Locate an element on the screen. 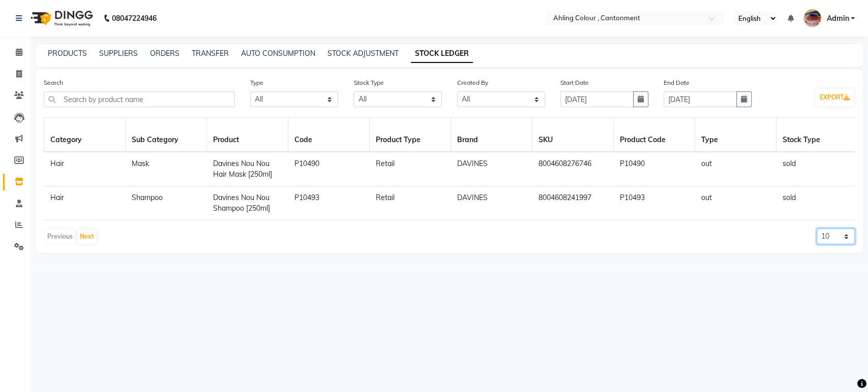 This screenshot has width=868, height=392. b: 08047224946 is located at coordinates (134, 18).